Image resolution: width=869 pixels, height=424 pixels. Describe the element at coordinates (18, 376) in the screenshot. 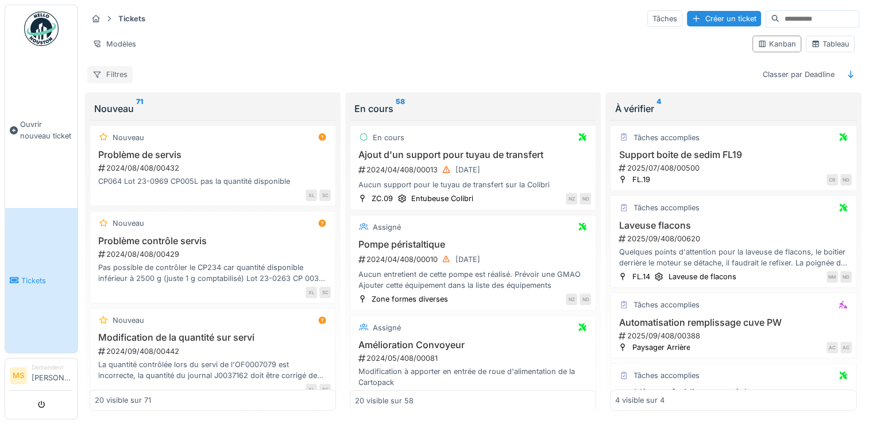

I see `li: MS` at that location.